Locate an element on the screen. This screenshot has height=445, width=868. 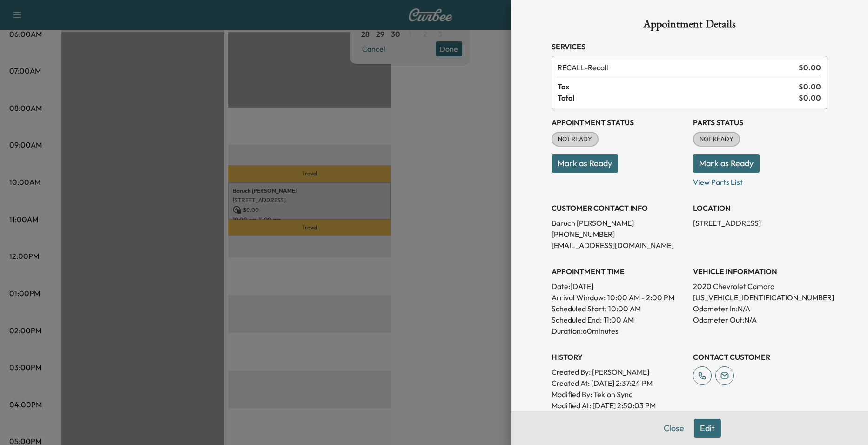
p: Odometer Out: N/A is located at coordinates (760, 320).